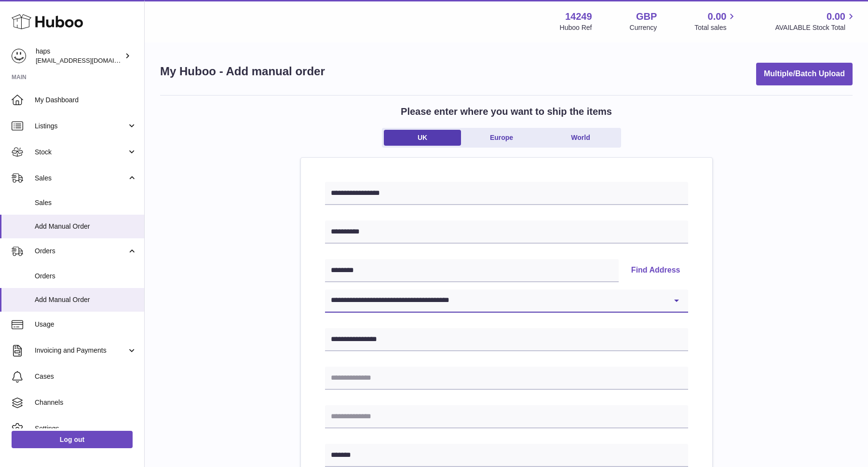 Image resolution: width=868 pixels, height=467 pixels. What do you see at coordinates (422, 137) in the screenshot?
I see `a: UK` at bounding box center [422, 137].